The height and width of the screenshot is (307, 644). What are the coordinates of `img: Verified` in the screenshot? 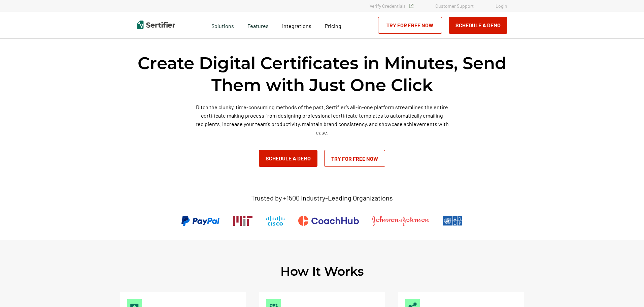 It's located at (411, 6).